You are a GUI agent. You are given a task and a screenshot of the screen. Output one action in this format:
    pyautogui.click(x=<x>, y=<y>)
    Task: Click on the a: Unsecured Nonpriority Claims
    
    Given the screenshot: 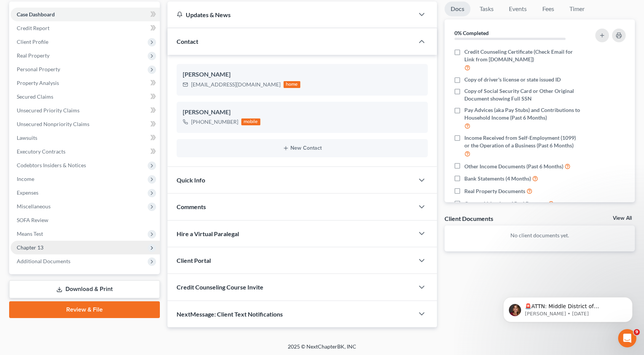 What is the action you would take?
    pyautogui.click(x=85, y=124)
    